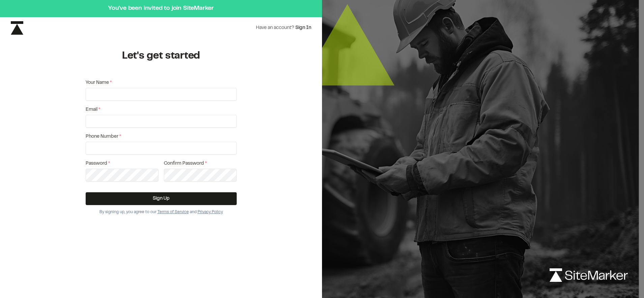  What do you see at coordinates (161, 110) in the screenshot?
I see `label: Email` at bounding box center [161, 110].